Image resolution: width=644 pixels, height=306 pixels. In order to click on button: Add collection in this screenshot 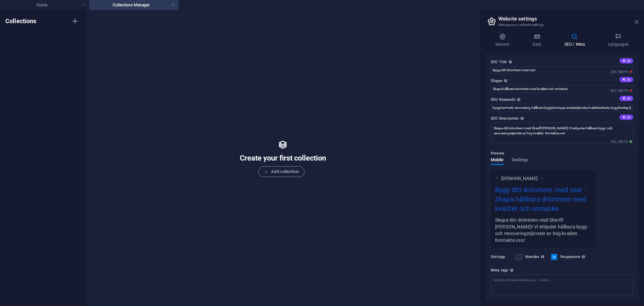, I will do `click(281, 172)`.